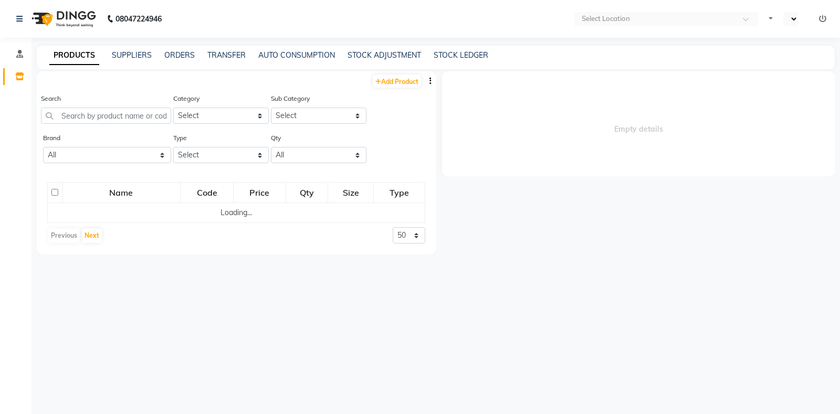 This screenshot has height=414, width=840. Describe the element at coordinates (384, 55) in the screenshot. I see `a: STOCK ADJUSTMENT` at that location.